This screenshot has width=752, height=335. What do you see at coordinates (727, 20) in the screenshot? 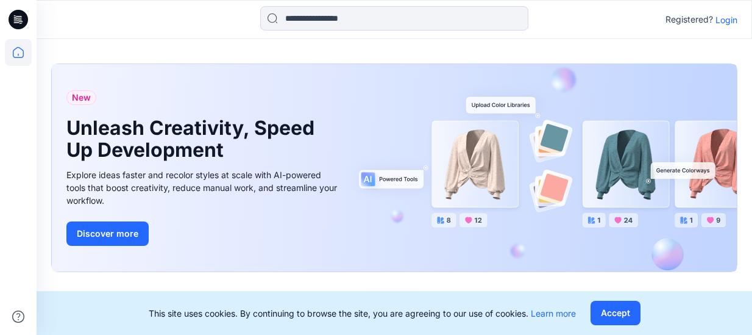
I see `p: Login` at bounding box center [727, 20].